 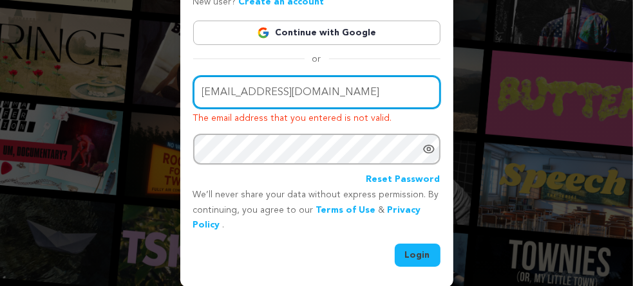 What do you see at coordinates (429, 149) in the screenshot?
I see `a: Show password as plain text. Warning: this will display your password on the screen.` at bounding box center [429, 149].